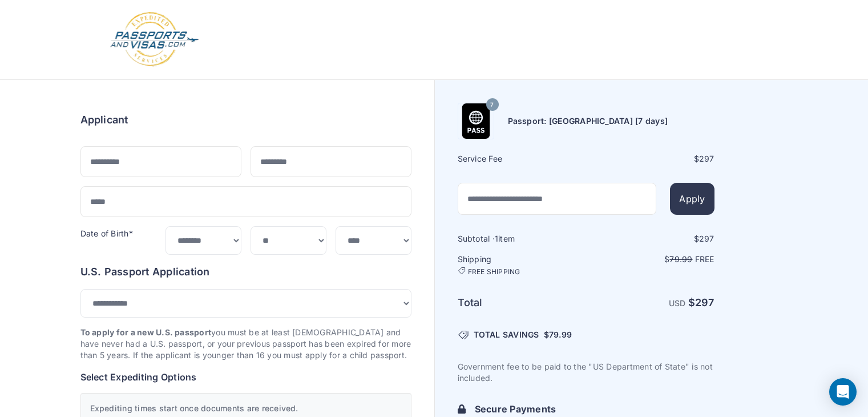 The height and width of the screenshot is (417, 868). I want to click on h6: Shipping, so click(521, 265).